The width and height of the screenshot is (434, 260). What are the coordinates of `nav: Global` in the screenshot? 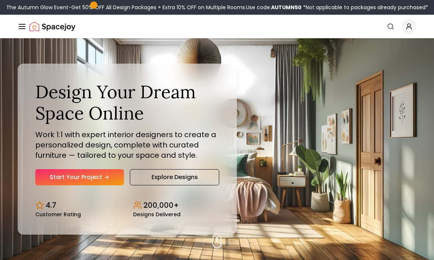 It's located at (217, 26).